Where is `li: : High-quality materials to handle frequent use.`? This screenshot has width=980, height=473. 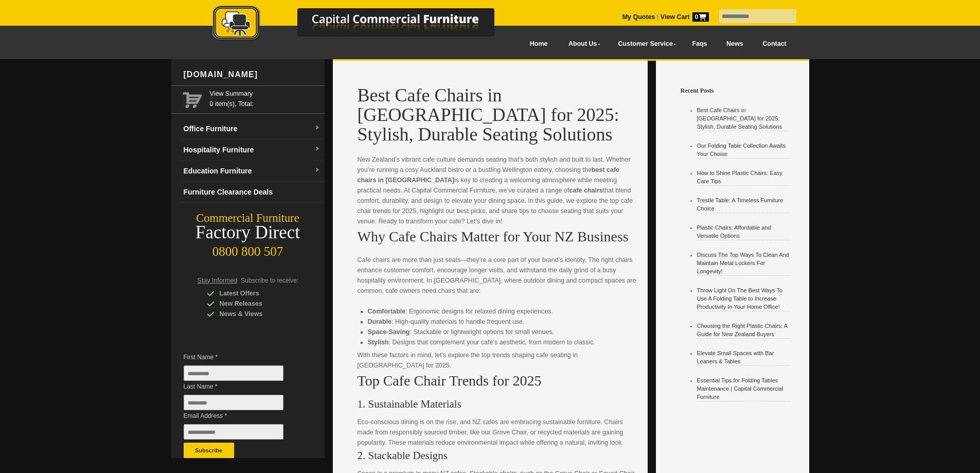
li: : High-quality materials to handle frequent use. is located at coordinates (498, 322).